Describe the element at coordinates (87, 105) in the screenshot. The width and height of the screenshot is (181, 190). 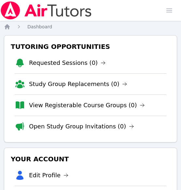
I see `a: View Registerable Course Groups (0)` at that location.